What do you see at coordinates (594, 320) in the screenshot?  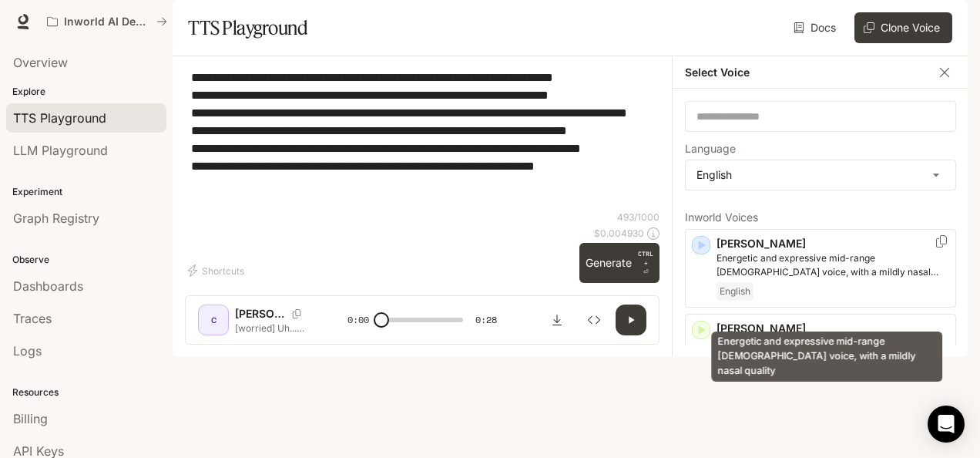 I see `button: Inspect` at bounding box center [594, 320].